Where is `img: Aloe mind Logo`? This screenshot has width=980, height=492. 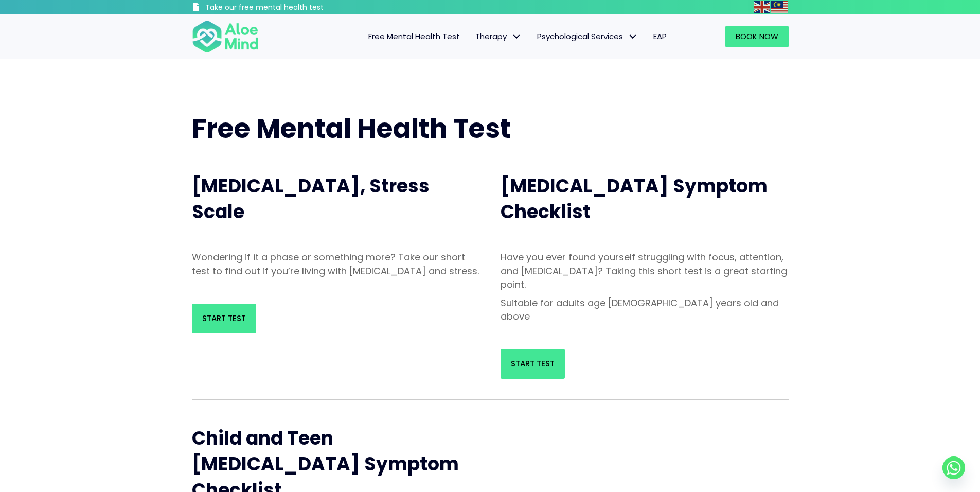
img: Aloe mind Logo is located at coordinates (225, 36).